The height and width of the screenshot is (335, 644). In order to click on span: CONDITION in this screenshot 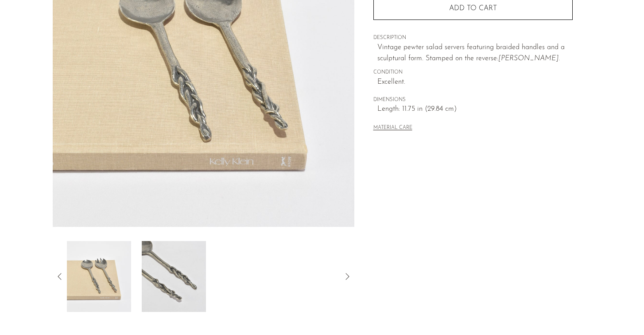, I will do `click(473, 72)`.